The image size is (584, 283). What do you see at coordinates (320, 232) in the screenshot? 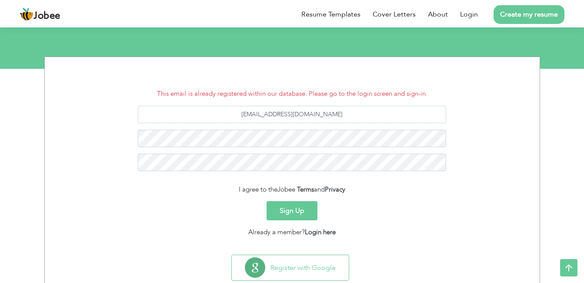
I see `a: Login here` at bounding box center [320, 232].